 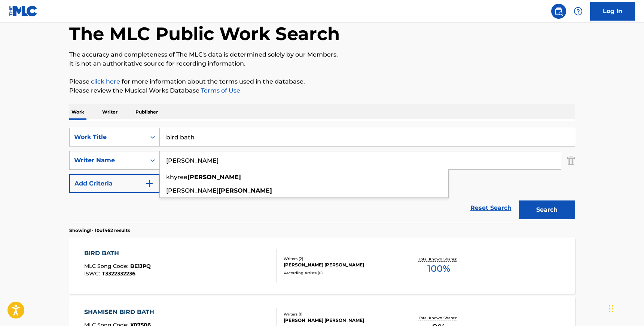 What do you see at coordinates (626, 308) in the screenshot?
I see `div: Chat Widget` at bounding box center [626, 308].